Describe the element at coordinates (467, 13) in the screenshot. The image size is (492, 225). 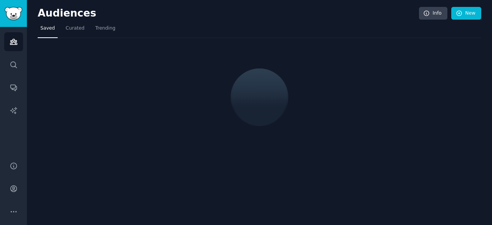
I see `a: New` at that location.